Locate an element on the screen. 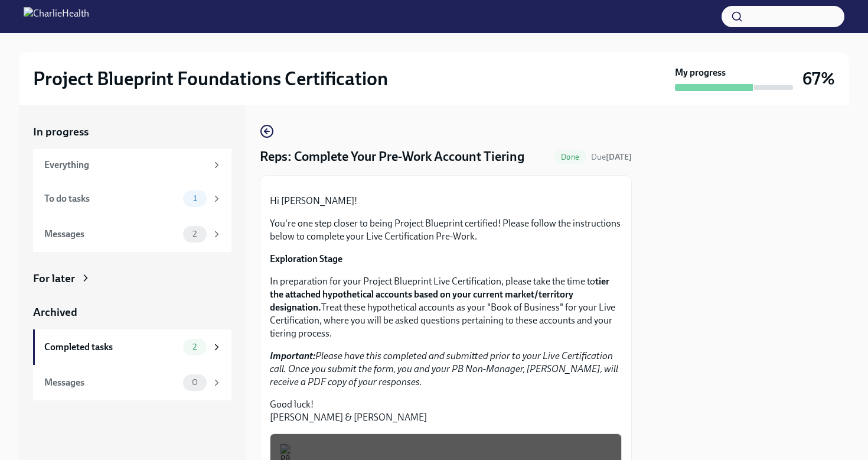 This screenshot has width=868, height=472. span: Due is located at coordinates (611, 157).